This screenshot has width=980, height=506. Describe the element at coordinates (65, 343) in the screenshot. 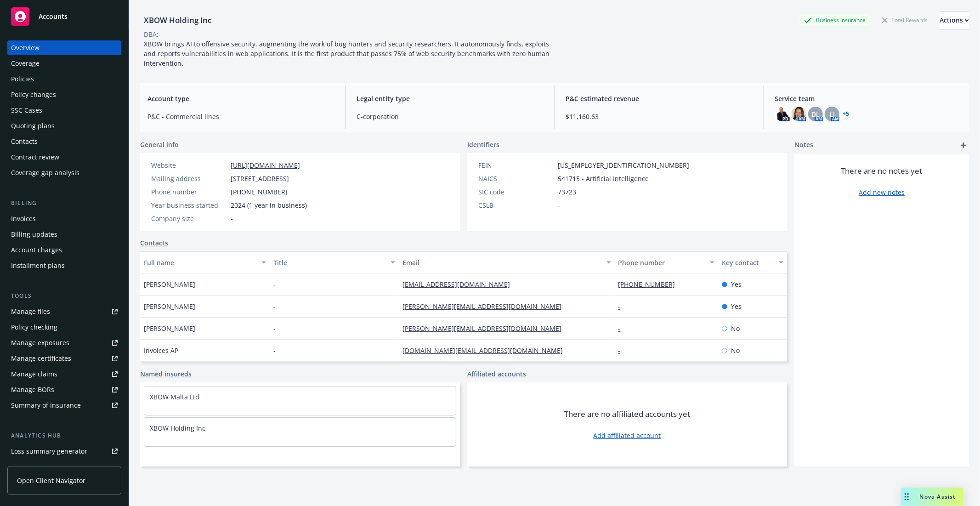

I see `a: Manage exposures` at that location.